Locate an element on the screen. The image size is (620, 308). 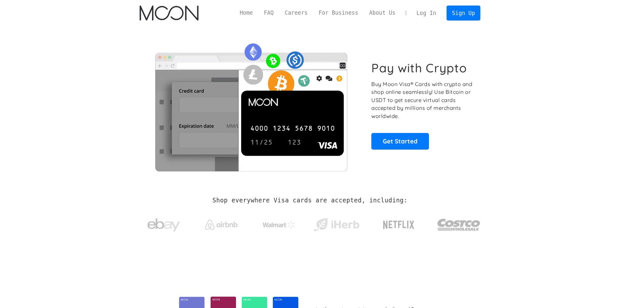
a: Airbnb is located at coordinates (221, 223).